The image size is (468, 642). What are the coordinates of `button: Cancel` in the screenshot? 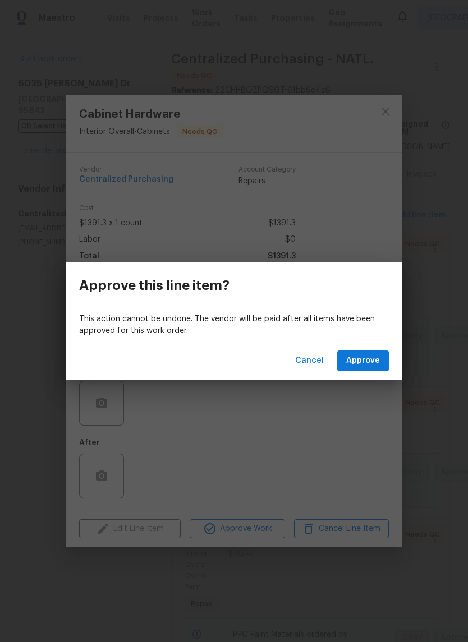 It's located at (309, 361).